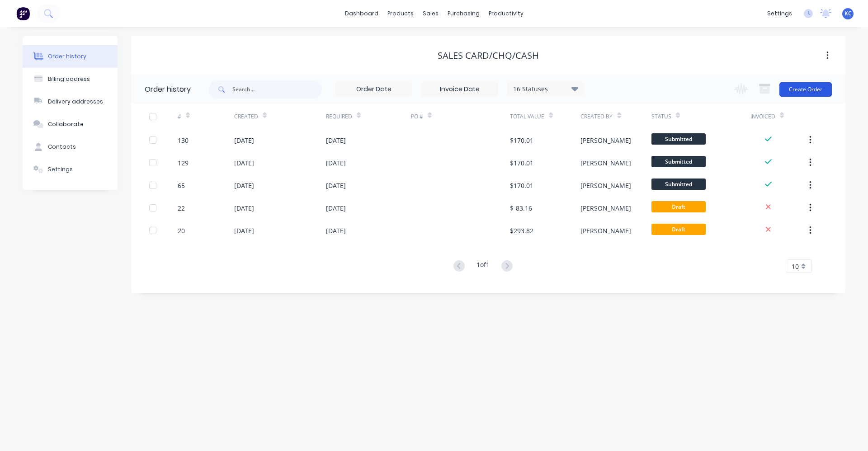 The width and height of the screenshot is (868, 451). Describe the element at coordinates (70, 169) in the screenshot. I see `button: Settings` at that location.